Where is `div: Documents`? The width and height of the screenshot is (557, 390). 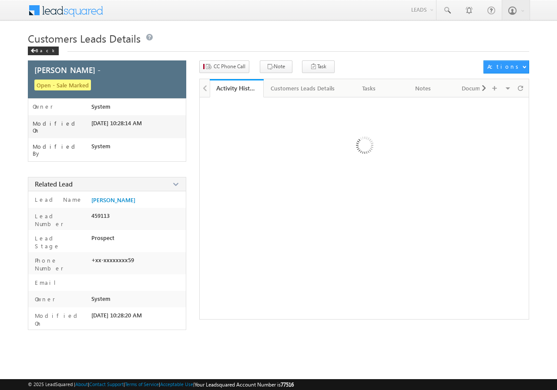
div: Documents is located at coordinates (477, 88).